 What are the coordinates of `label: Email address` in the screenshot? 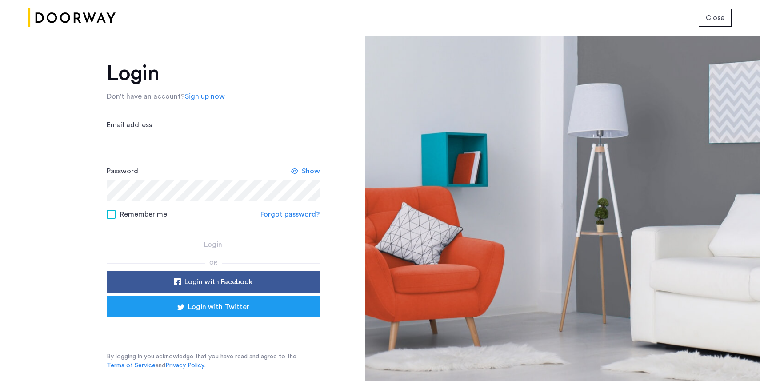 It's located at (129, 125).